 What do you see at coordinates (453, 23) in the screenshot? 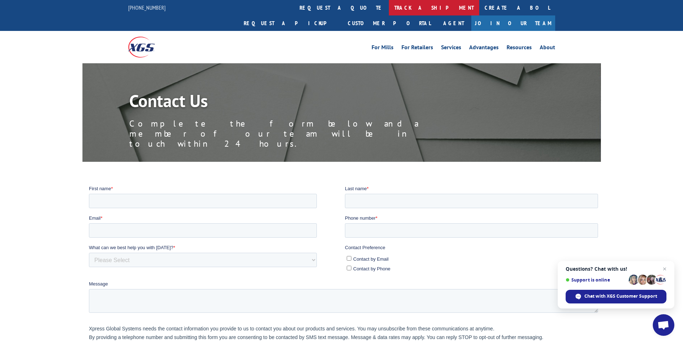
I see `a: Agent` at bounding box center [453, 23].